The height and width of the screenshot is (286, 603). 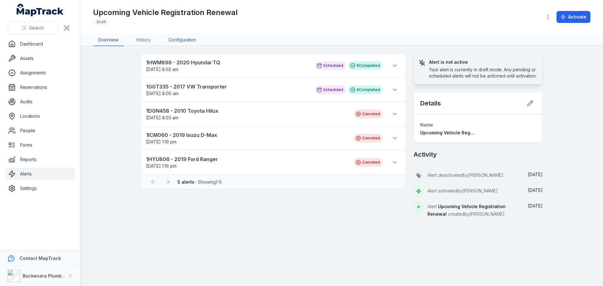 I want to click on time: 6/27/2025, 1:12:29 PM, so click(x=535, y=206).